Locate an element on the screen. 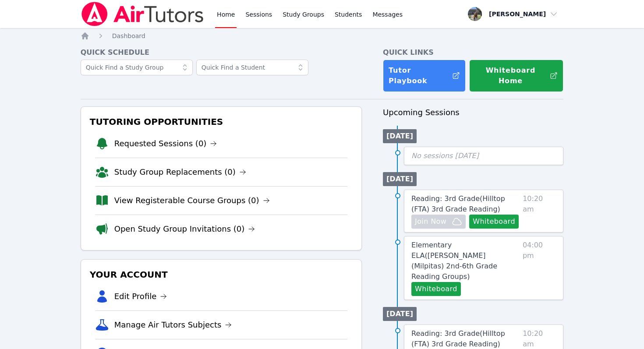 The width and height of the screenshot is (644, 349). a: Reading: 3rd Grade(Hilltop (FTA) 3rd Grade Reading) is located at coordinates (465, 204).